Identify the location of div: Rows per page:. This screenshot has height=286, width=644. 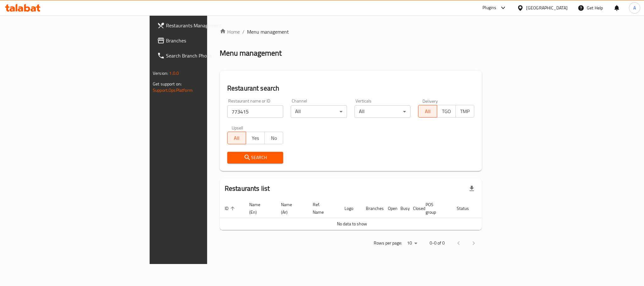
(412, 243).